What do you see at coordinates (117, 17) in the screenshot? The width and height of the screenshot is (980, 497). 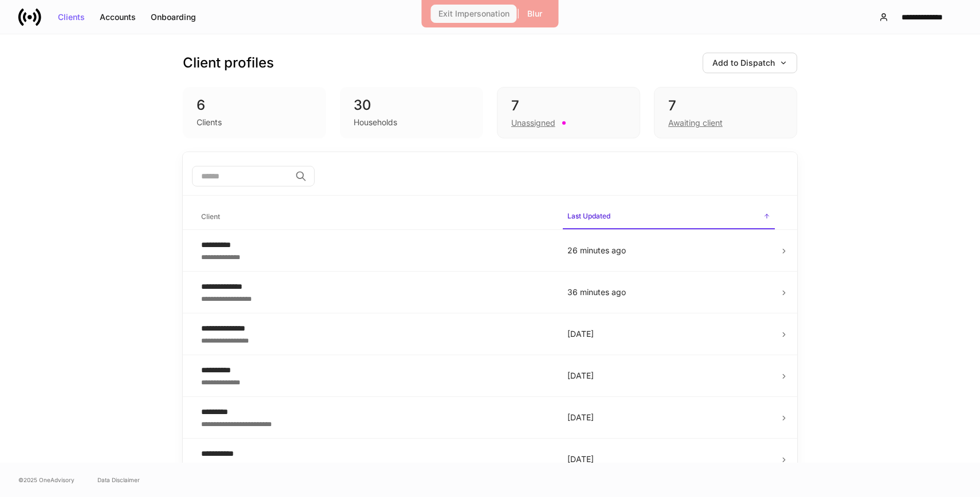 I see `div: Accounts` at bounding box center [117, 17].